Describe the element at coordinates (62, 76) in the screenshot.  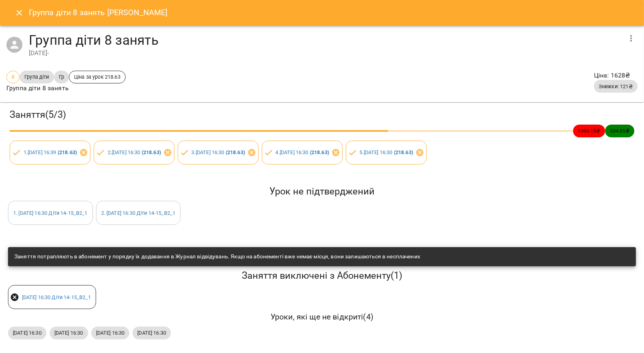
I see `span: Гр` at that location.